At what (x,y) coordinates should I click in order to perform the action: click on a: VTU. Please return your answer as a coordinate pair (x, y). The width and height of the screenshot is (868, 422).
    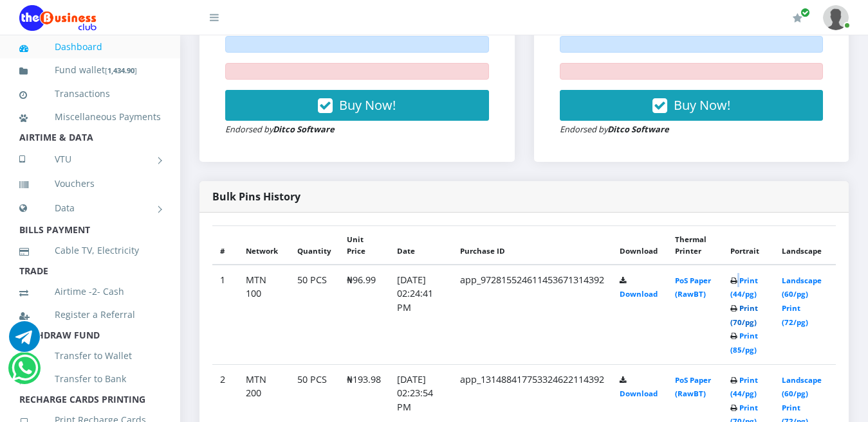
    Looking at the image, I should click on (90, 159).